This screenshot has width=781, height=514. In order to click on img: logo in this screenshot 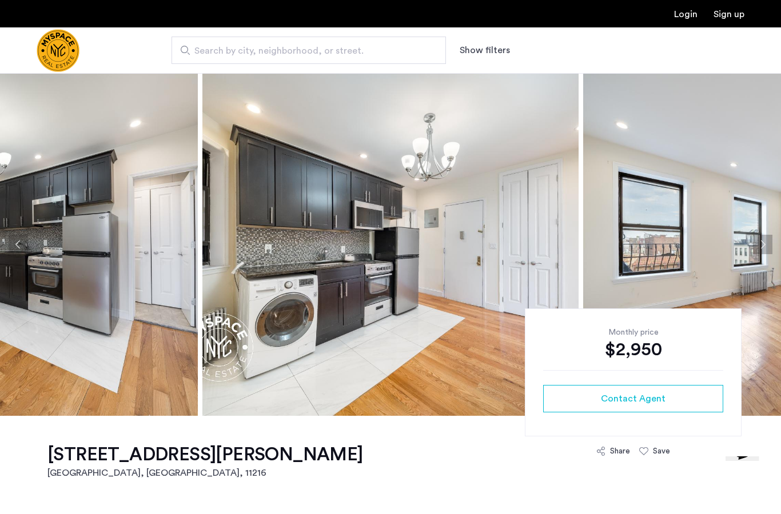, I will do `click(58, 50)`.